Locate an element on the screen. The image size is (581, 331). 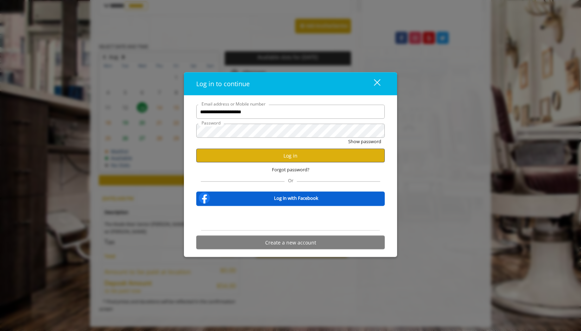
button: close dialog is located at coordinates (373, 84).